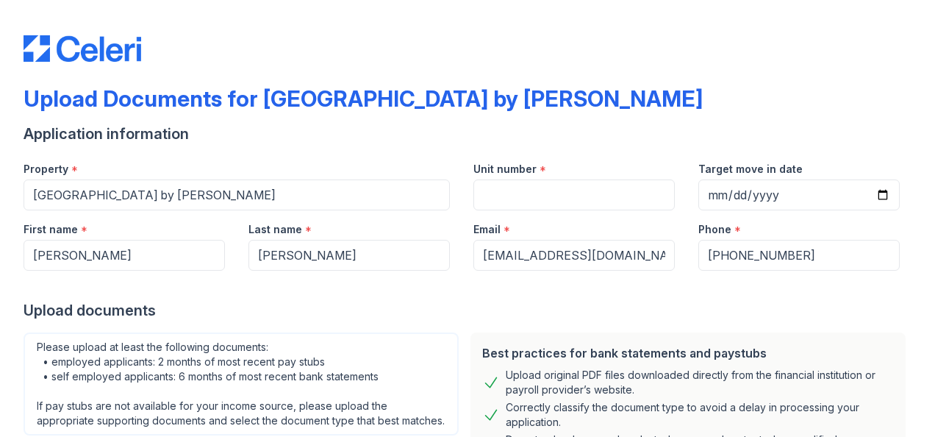 This screenshot has height=437, width=935. Describe the element at coordinates (82, 49) in the screenshot. I see `img: CE_Logo_Blue-a8612792a0a2168367f1c8372b55b34899dd931a85d93a1a3d3e32e68fde9ad4.png` at that location.